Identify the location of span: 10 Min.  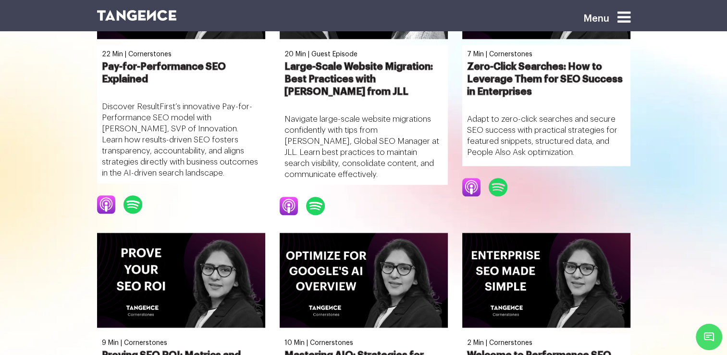
(295, 343).